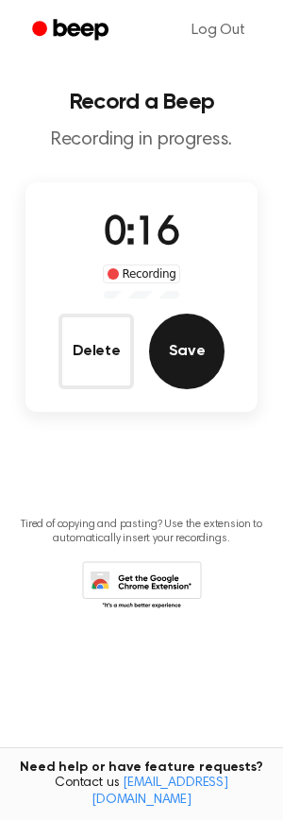 This screenshot has height=820, width=283. I want to click on p: Recording in progress., so click(142, 140).